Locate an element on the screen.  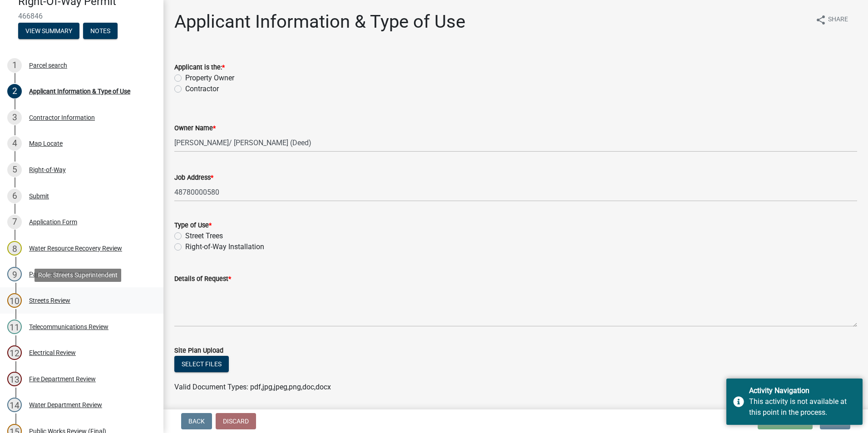
div: 6 is located at coordinates (15, 196).